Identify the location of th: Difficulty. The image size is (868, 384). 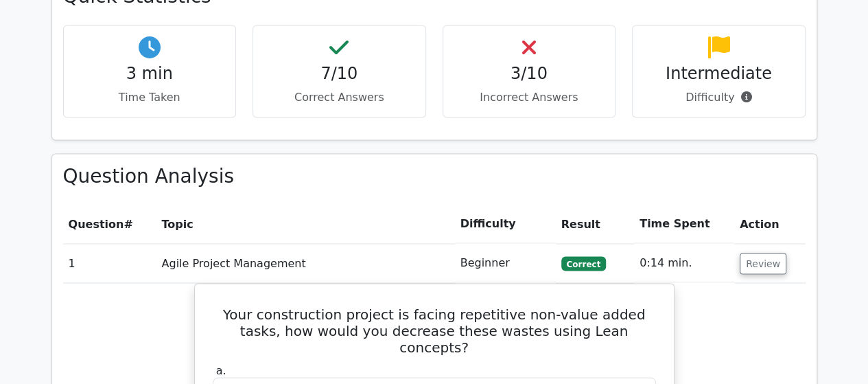
(505, 224).